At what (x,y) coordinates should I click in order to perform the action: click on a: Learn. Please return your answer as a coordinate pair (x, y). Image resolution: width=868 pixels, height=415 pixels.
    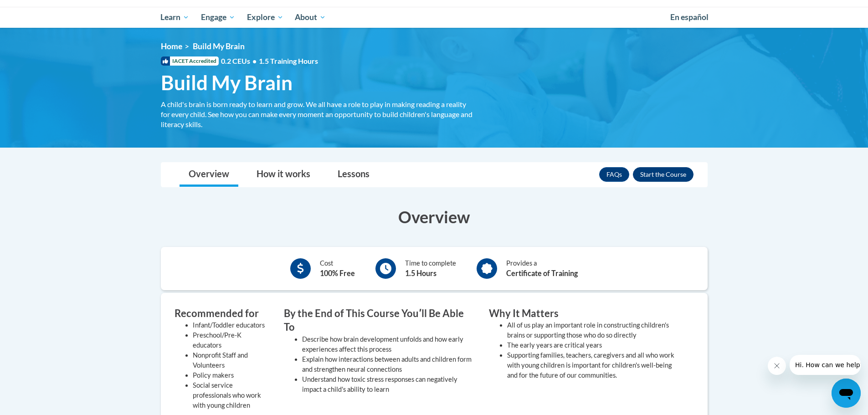
    Looking at the image, I should click on (175, 17).